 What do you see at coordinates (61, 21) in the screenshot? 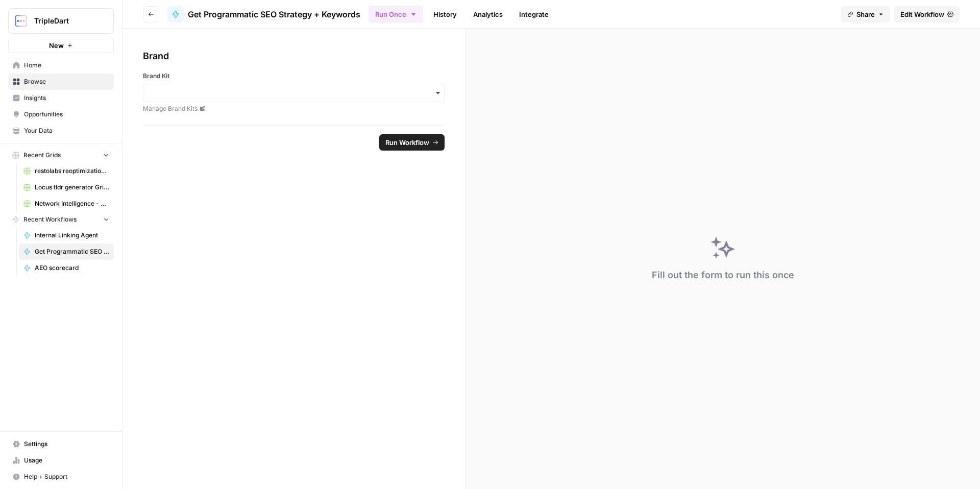
I see `button: Workspace: TripleDart` at bounding box center [61, 21].